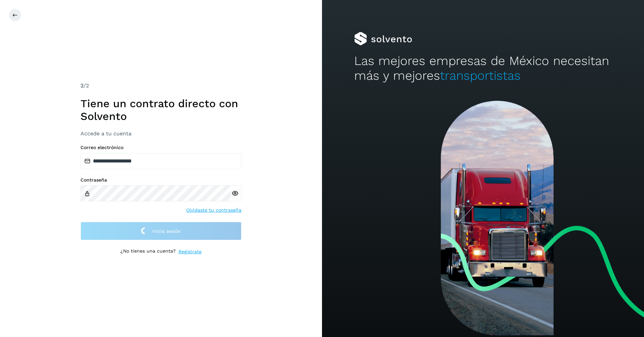 This screenshot has height=337, width=644. What do you see at coordinates (483, 68) in the screenshot?
I see `h2: Las mejores empresas de México necesitan más y mejores` at bounding box center [483, 68].